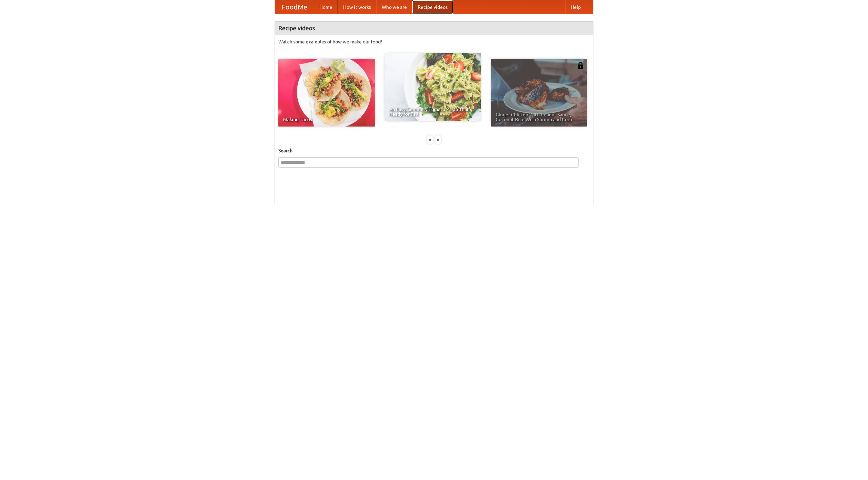 The width and height of the screenshot is (868, 480). Describe the element at coordinates (294, 7) in the screenshot. I see `a: FoodMe` at that location.